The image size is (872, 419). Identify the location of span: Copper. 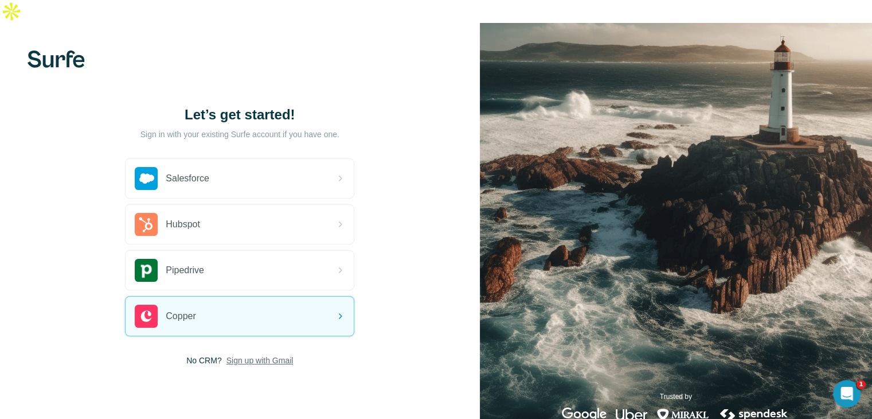
(181, 316).